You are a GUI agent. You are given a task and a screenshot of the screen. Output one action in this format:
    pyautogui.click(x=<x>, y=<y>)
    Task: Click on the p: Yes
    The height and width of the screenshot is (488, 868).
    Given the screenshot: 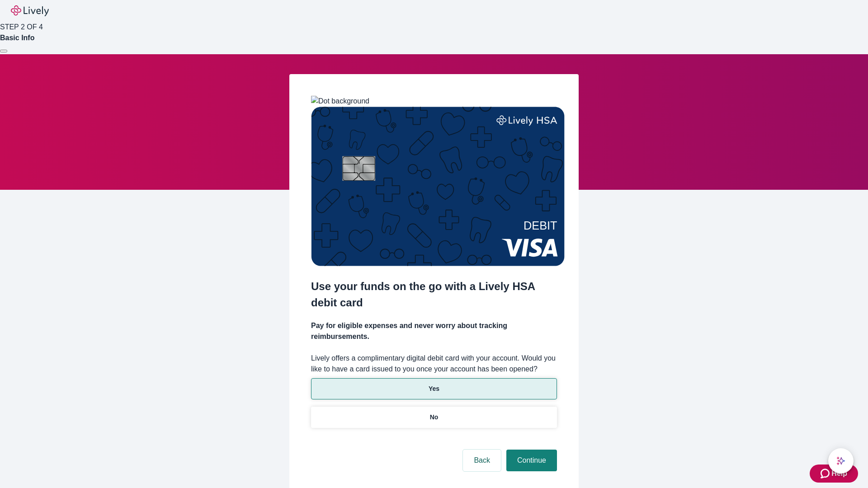 What is the action you would take?
    pyautogui.click(x=434, y=389)
    